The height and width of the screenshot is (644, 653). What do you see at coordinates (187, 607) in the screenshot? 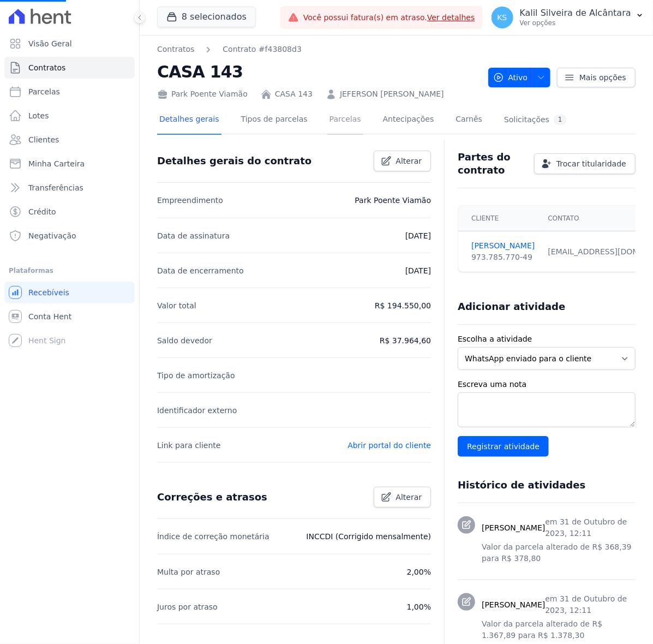
I see `p: Juros por atraso` at bounding box center [187, 607].